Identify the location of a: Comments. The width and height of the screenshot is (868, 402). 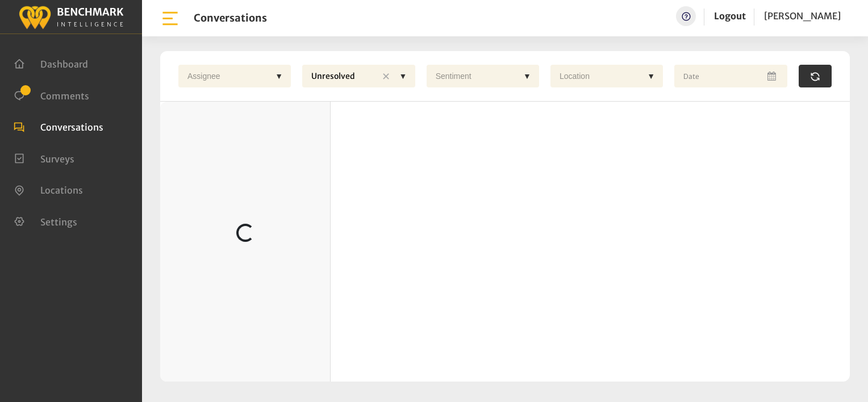
(51, 95).